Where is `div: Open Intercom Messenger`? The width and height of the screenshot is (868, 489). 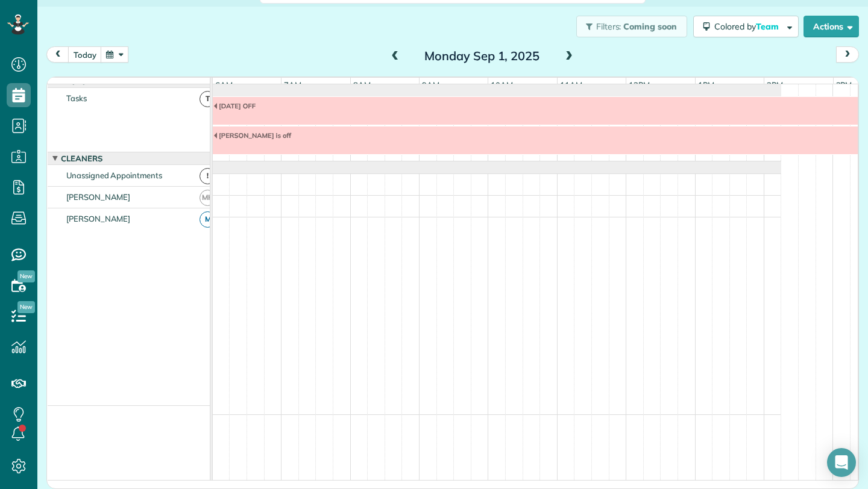
div: Open Intercom Messenger is located at coordinates (842, 463).